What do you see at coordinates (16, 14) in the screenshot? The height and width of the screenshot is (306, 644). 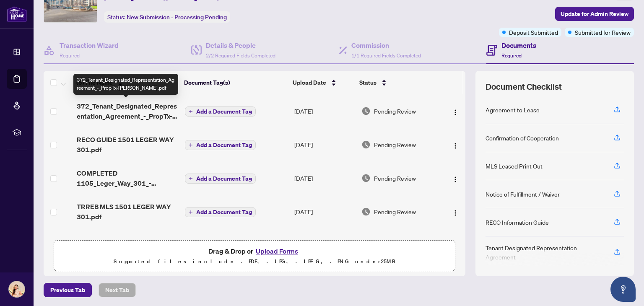 I see `img: logo` at bounding box center [16, 14].